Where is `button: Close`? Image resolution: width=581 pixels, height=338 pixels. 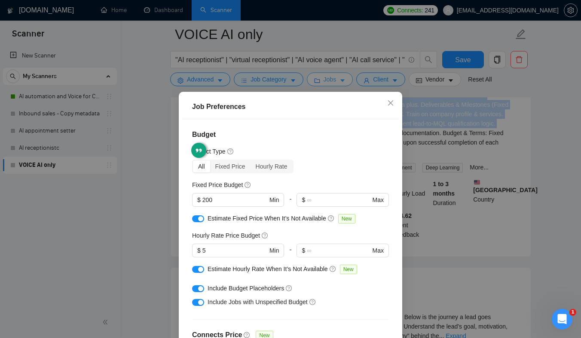
button: Close is located at coordinates (390, 104).